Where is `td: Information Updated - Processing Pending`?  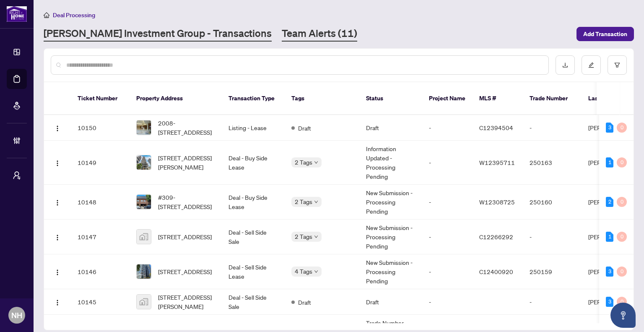
td: Information Updated - Processing Pending is located at coordinates (391, 162).